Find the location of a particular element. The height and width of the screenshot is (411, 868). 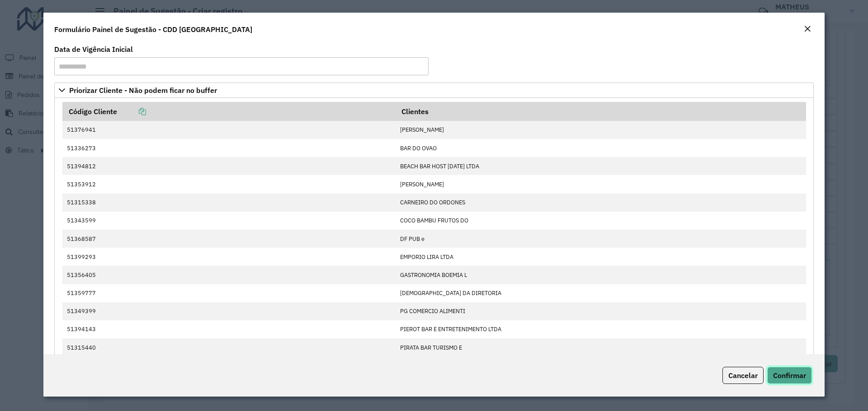

td: 51356405 is located at coordinates (229, 275).